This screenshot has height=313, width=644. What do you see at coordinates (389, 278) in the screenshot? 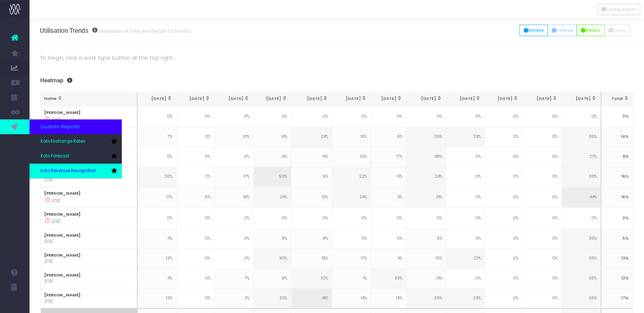
I see `td: 33%` at bounding box center [389, 278].